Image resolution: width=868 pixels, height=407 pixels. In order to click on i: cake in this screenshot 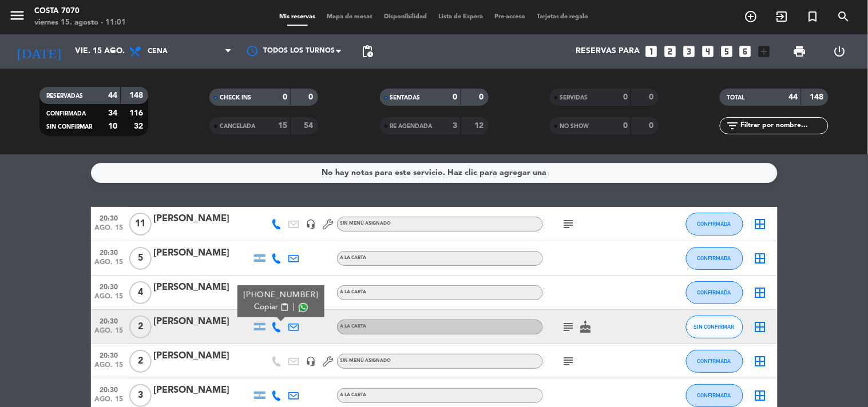, I will do `click(586, 328)`.